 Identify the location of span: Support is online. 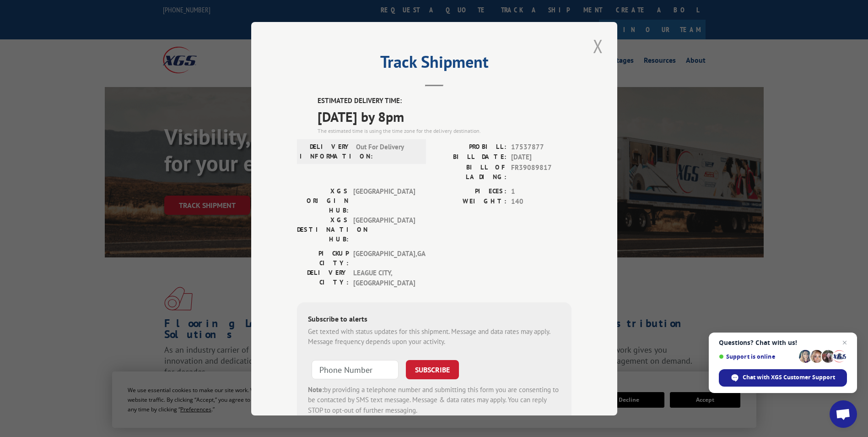
(757, 356).